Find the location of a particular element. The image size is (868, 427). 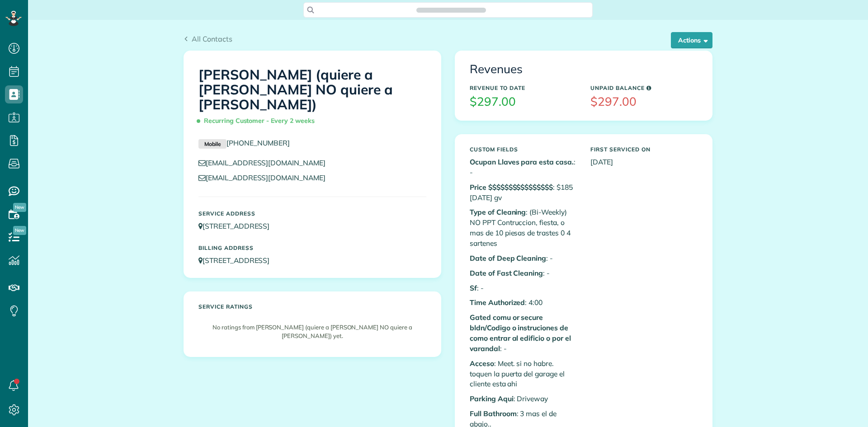

b: Date of Deep Cleaning is located at coordinates (508, 258).